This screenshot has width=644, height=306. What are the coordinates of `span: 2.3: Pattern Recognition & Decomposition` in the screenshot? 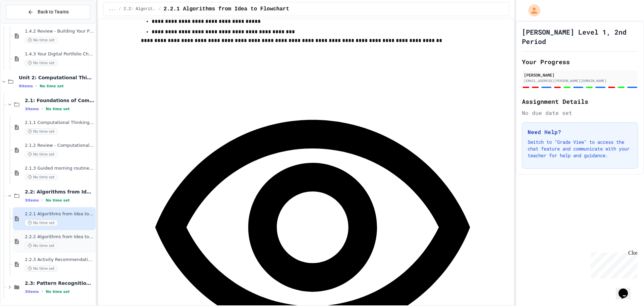 It's located at (60, 283).